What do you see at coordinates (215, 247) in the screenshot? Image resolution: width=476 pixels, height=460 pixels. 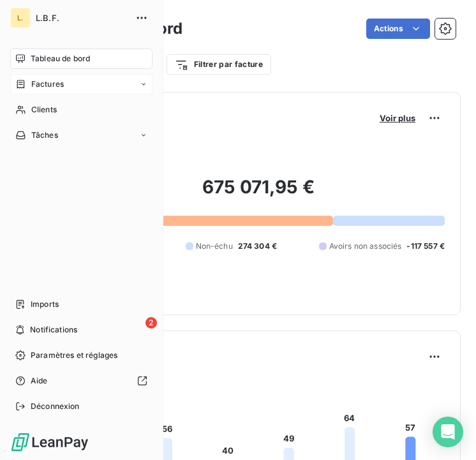 I see `span: Non-échu` at bounding box center [215, 247].